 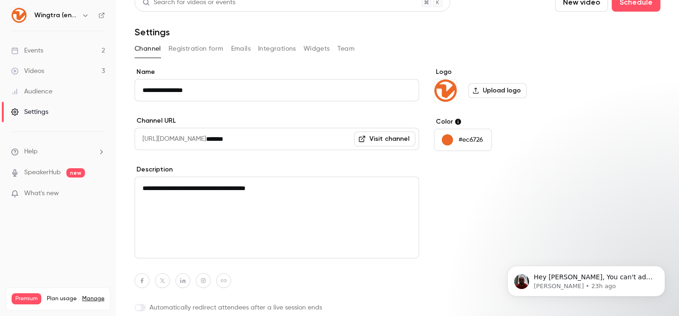 I want to click on li: help-dropdown-opener, so click(x=58, y=151).